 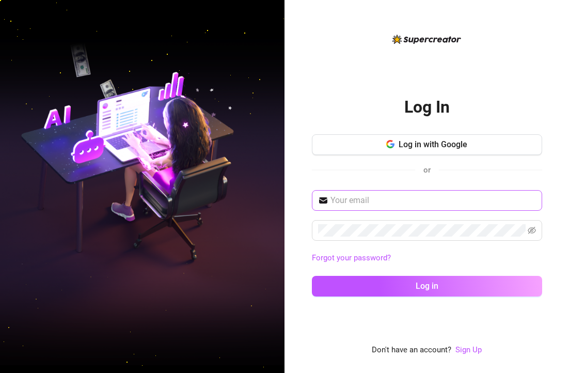 What do you see at coordinates (433, 144) in the screenshot?
I see `span: Log in with Google` at bounding box center [433, 144].